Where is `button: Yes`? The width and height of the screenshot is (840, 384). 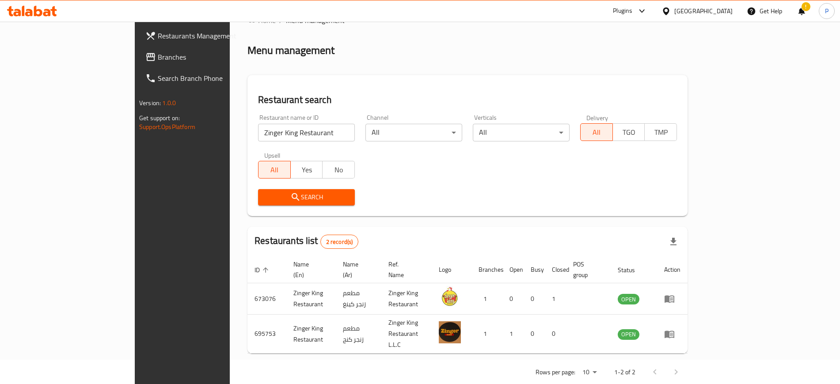
button: Yes is located at coordinates (307, 170).